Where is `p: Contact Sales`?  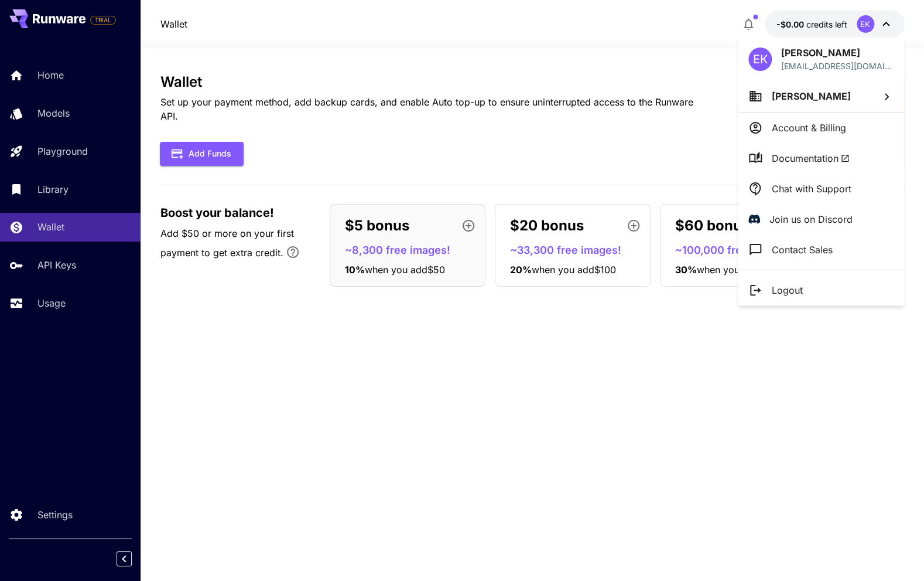 p: Contact Sales is located at coordinates (802, 249).